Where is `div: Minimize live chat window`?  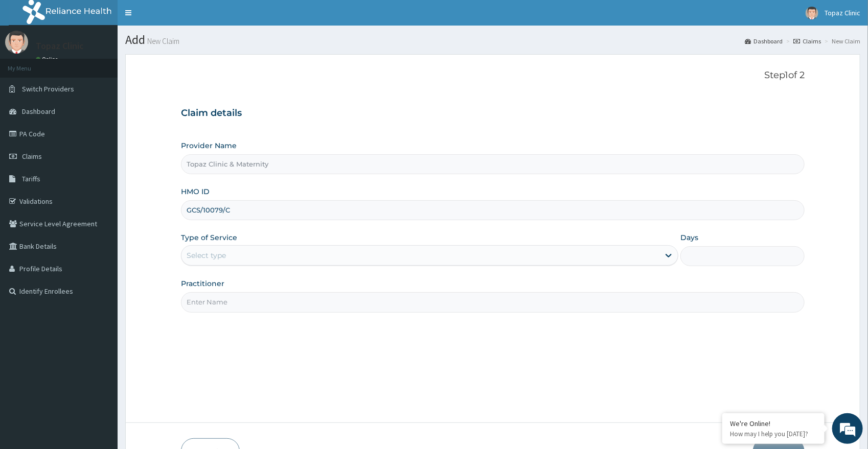 div: Minimize live chat window is located at coordinates (180, 17).